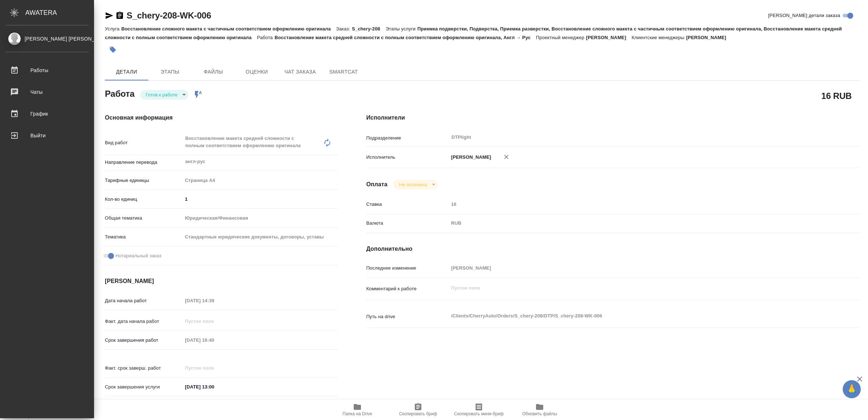 Image resolution: width=868 pixels, height=420 pixels. What do you see at coordinates (113, 50) in the screenshot?
I see `button: Добавить тэг` at bounding box center [113, 50].